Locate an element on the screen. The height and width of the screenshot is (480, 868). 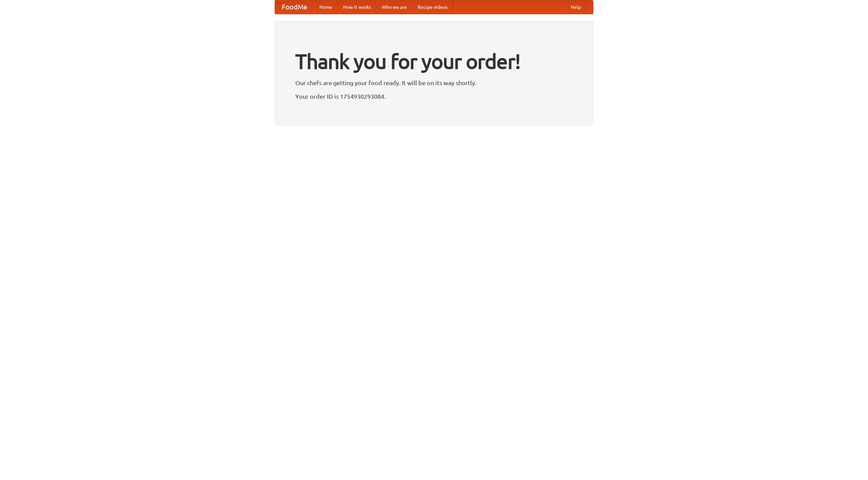
a: Help is located at coordinates (576, 7).